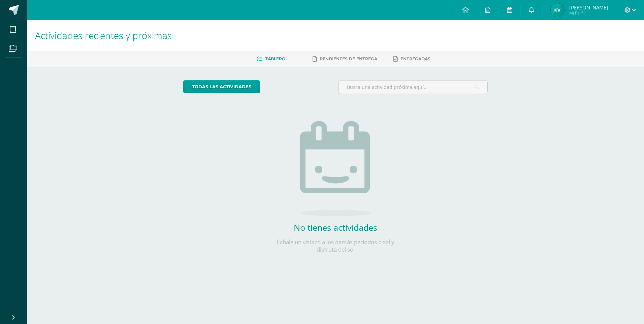 The image size is (644, 324). What do you see at coordinates (415, 59) in the screenshot?
I see `span: Entregadas` at bounding box center [415, 59].